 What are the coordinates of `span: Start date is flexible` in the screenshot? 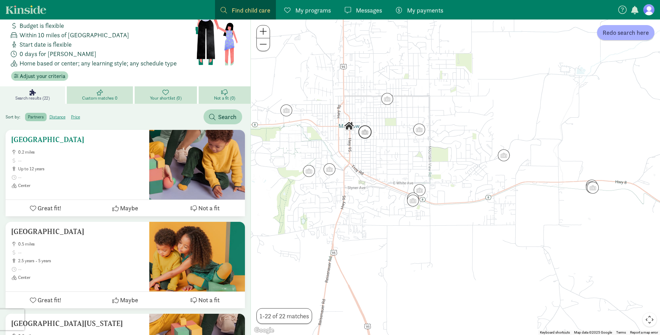 It's located at (46, 44).